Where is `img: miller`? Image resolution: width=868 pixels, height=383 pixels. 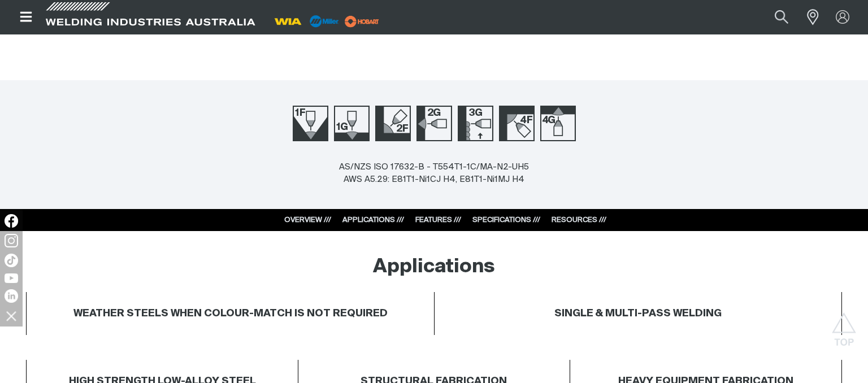
img: miller is located at coordinates (362, 22).